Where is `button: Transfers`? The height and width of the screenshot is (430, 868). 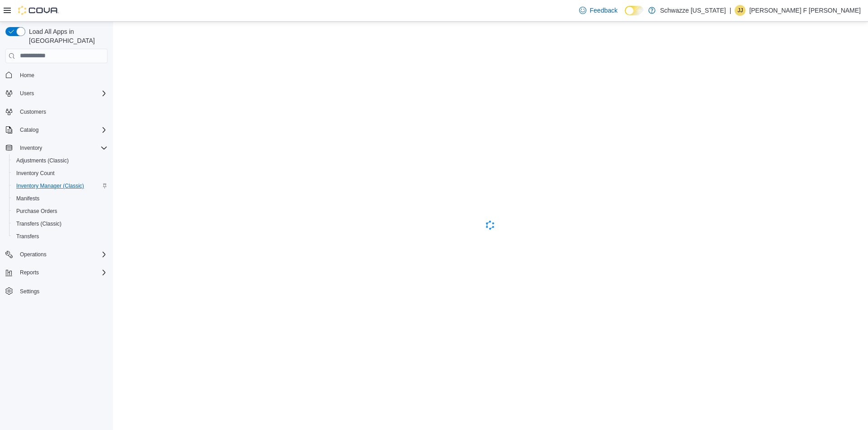
button: Transfers is located at coordinates (60, 236).